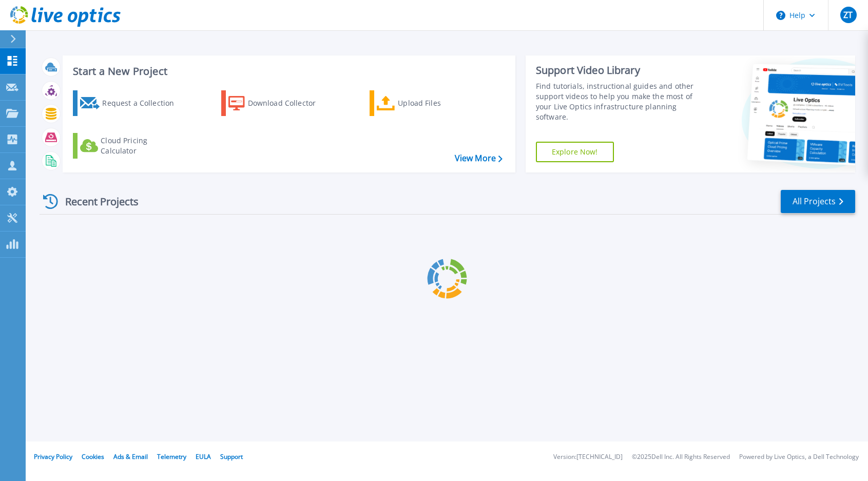 This screenshot has width=868, height=481. Describe the element at coordinates (798, 457) in the screenshot. I see `li: Powered by Live Optics, a Dell Technology` at that location.